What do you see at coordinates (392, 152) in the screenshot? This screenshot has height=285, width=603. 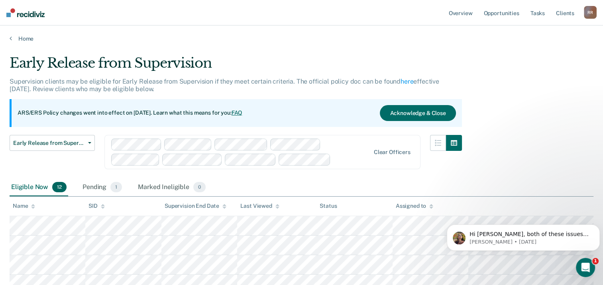 I see `div: Clear officers` at bounding box center [392, 152].